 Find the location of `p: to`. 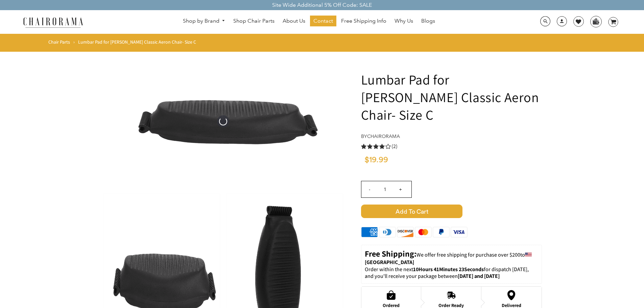

p: to is located at coordinates (451, 257).